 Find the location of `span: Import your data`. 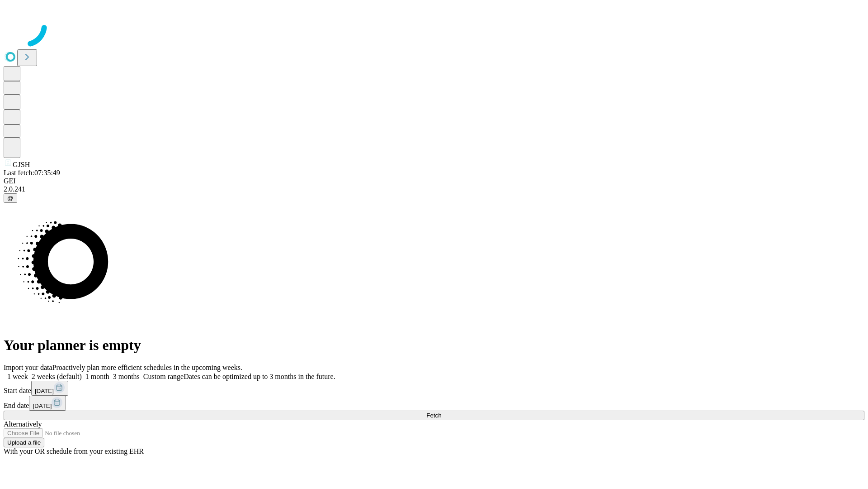

span: Import your data is located at coordinates (28, 367).